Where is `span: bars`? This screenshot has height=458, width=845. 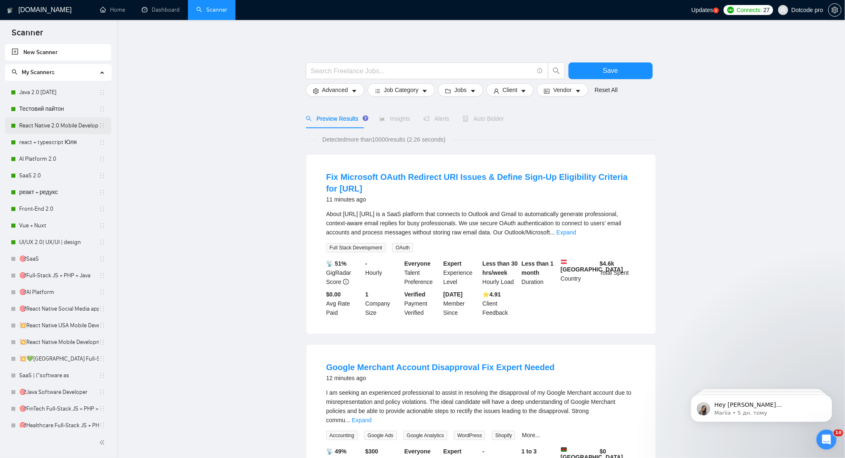 span: bars is located at coordinates (378, 91).